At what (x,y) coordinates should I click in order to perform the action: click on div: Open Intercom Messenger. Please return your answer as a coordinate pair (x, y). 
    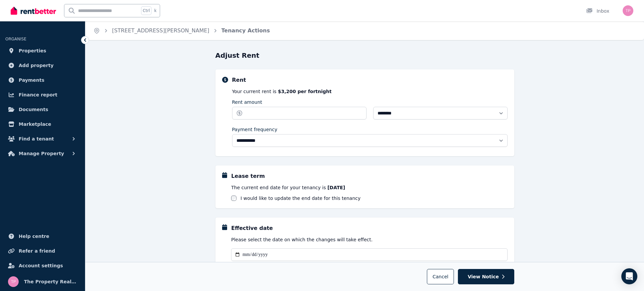
    Looking at the image, I should click on (629, 276).